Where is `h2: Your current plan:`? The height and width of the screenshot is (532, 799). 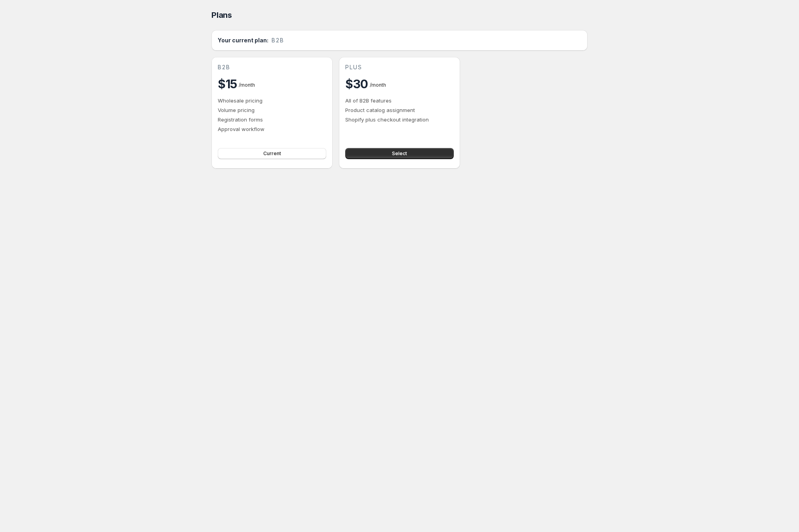
h2: Your current plan: is located at coordinates (243, 40).